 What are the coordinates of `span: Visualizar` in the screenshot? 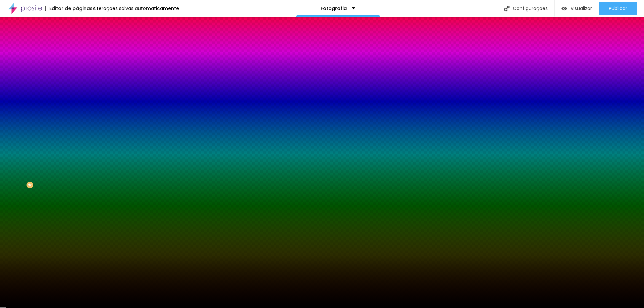 It's located at (581, 8).